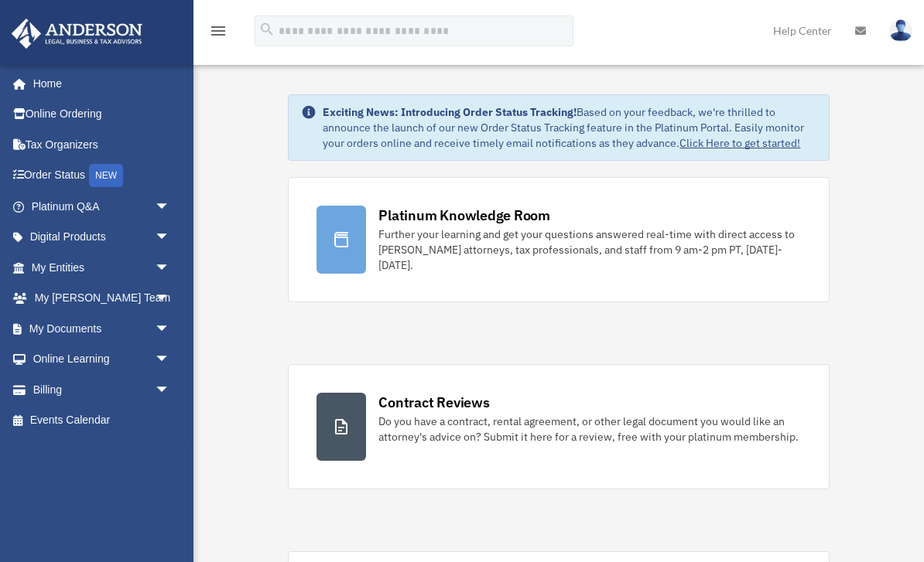 This screenshot has width=924, height=562. What do you see at coordinates (740, 143) in the screenshot?
I see `a: Click Here to get started!` at bounding box center [740, 143].